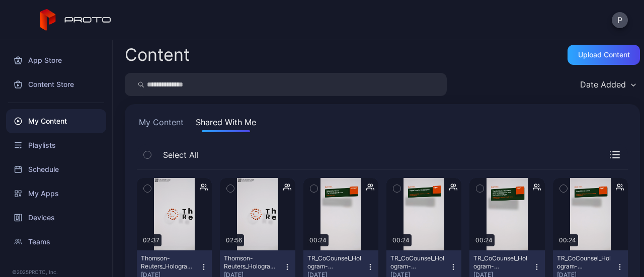 Image resolution: width=644 pixels, height=277 pixels. What do you see at coordinates (56, 60) in the screenshot?
I see `a: App Store` at bounding box center [56, 60].